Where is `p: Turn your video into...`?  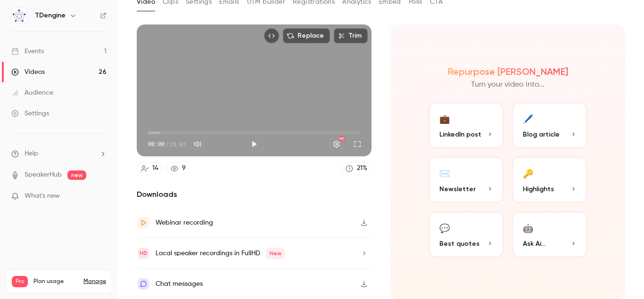 p: Turn your video into... is located at coordinates (508, 84).